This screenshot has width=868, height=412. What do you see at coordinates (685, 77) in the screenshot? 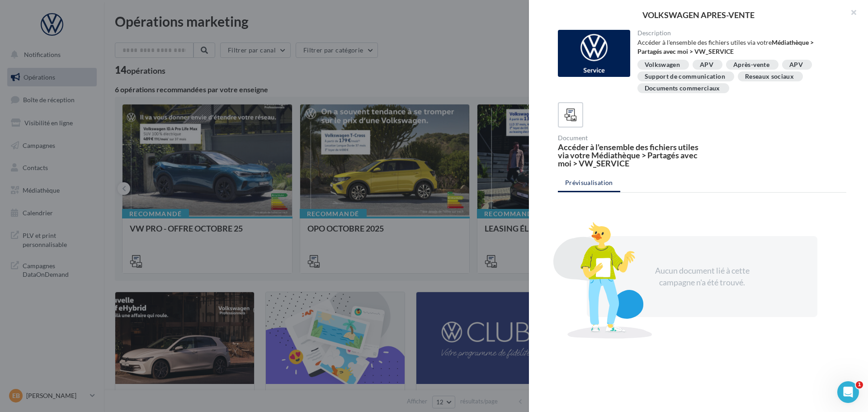
I see `div: Support de communication` at bounding box center [685, 77].